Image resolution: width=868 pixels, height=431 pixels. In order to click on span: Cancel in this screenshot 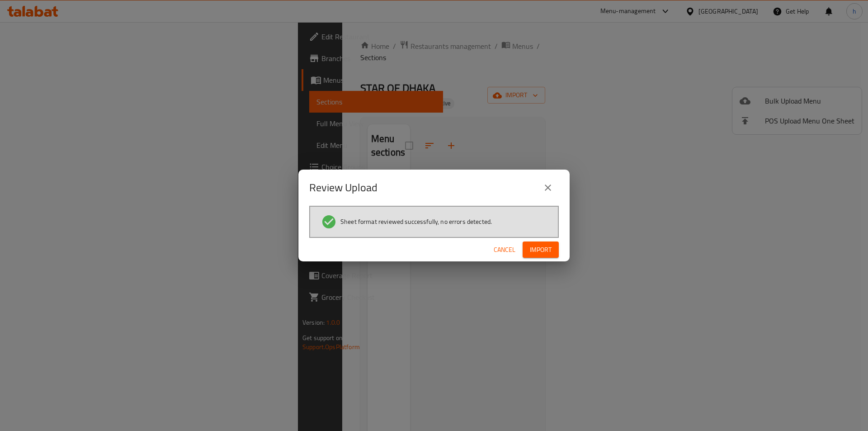, I will do `click(505, 250)`.